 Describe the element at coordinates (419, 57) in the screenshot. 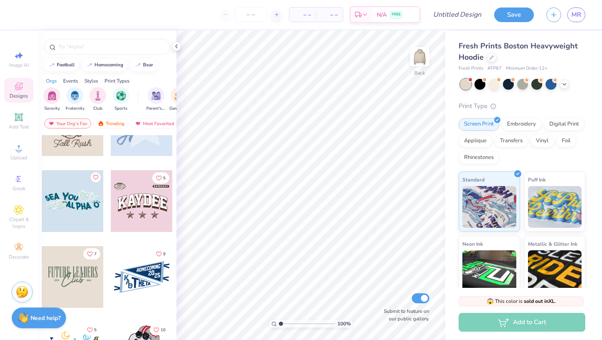

I see `img: Back` at that location.